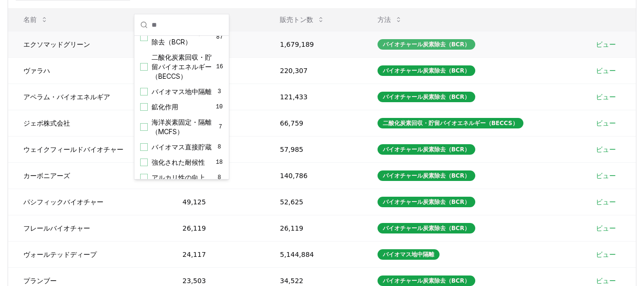  Describe the element at coordinates (297, 45) in the screenshot. I see `font: 1,679,189` at that location.